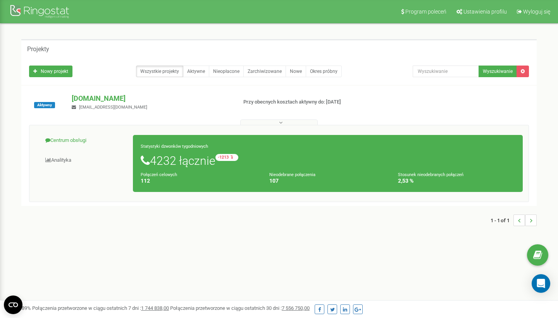  I want to click on small: Połączeń celowych, so click(159, 174).